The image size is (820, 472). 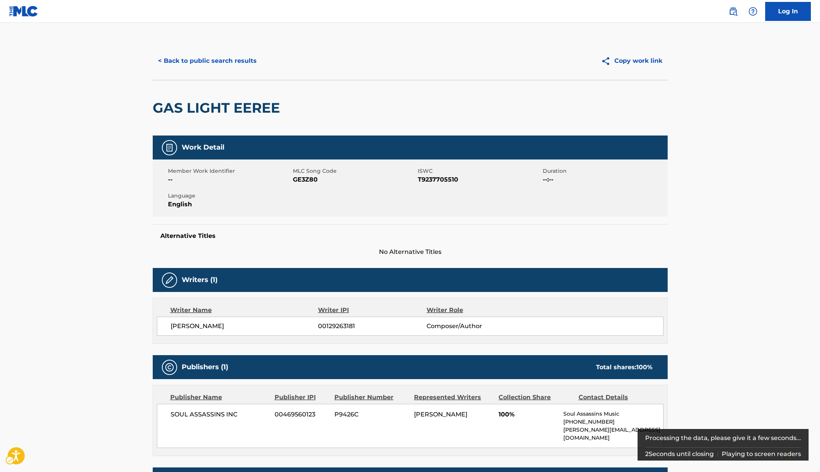 What do you see at coordinates (207, 61) in the screenshot?
I see `button: < Back to public search results` at bounding box center [207, 61].